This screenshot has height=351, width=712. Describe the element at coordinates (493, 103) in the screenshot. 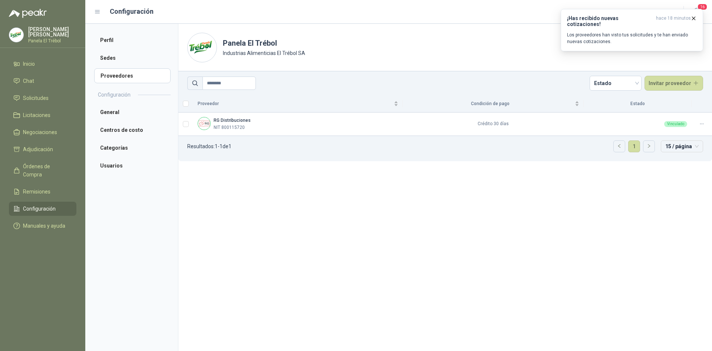

I see `th: Condición de pago` at that location.